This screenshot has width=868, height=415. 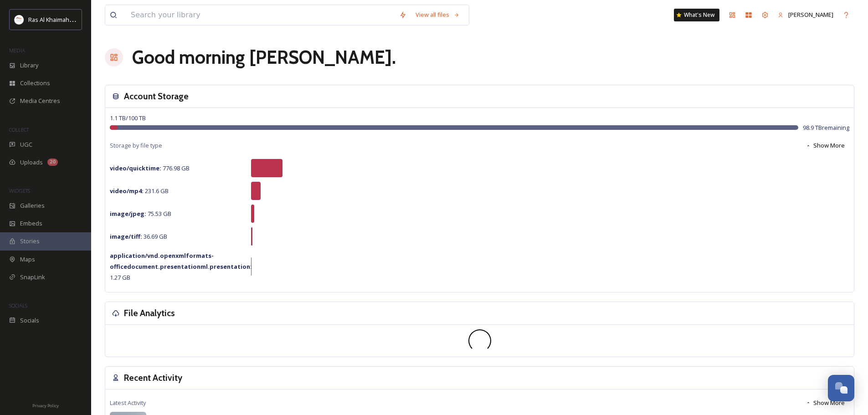 What do you see at coordinates (45, 405) in the screenshot?
I see `span: Privacy Policy` at bounding box center [45, 405].